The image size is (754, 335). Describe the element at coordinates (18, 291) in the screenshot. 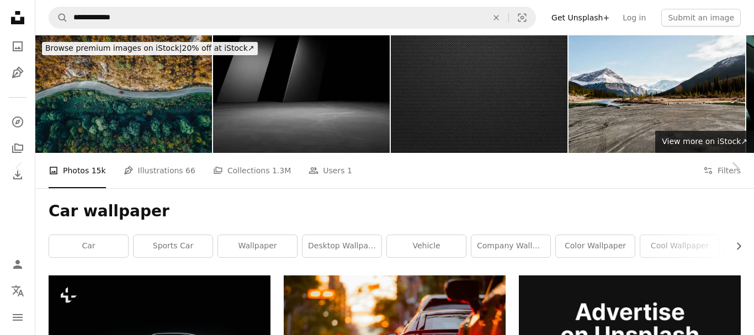

I see `button: Language` at that location.